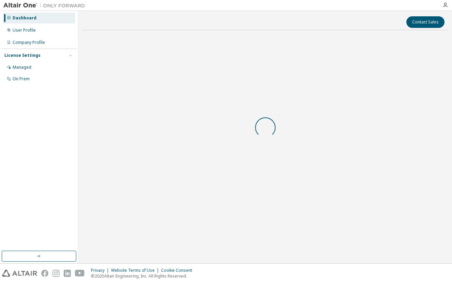 This screenshot has width=452, height=283. What do you see at coordinates (178, 271) in the screenshot?
I see `div: Cookie Consent` at bounding box center [178, 271].